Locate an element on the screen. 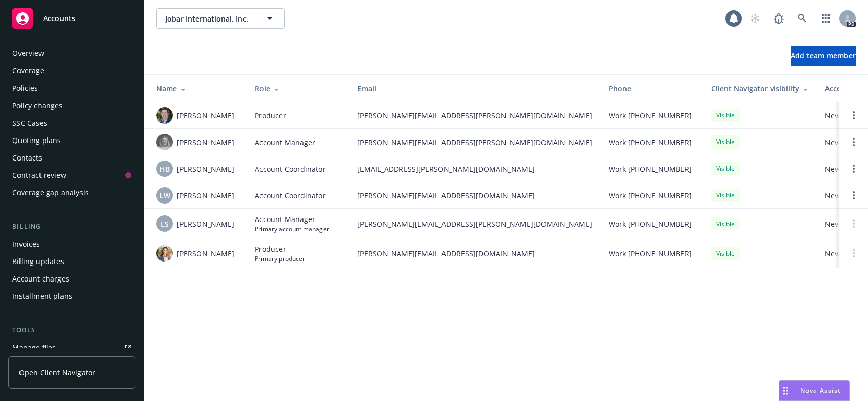 The height and width of the screenshot is (401, 868). span: LS is located at coordinates (164, 224).